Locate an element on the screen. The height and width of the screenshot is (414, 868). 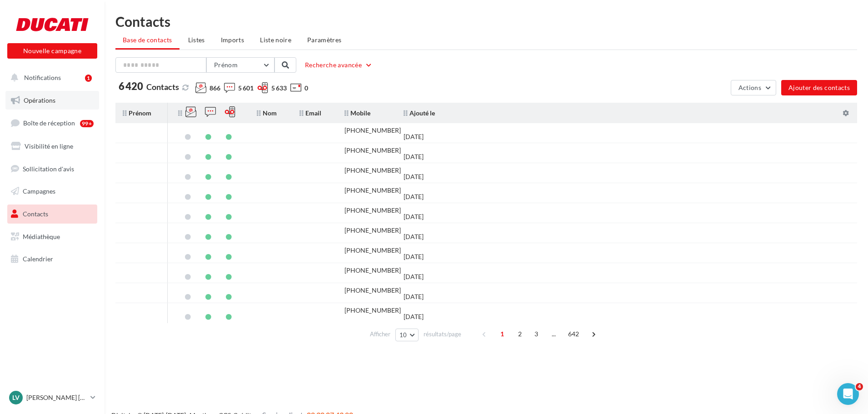
button: Ajouter des contacts is located at coordinates (819, 88).